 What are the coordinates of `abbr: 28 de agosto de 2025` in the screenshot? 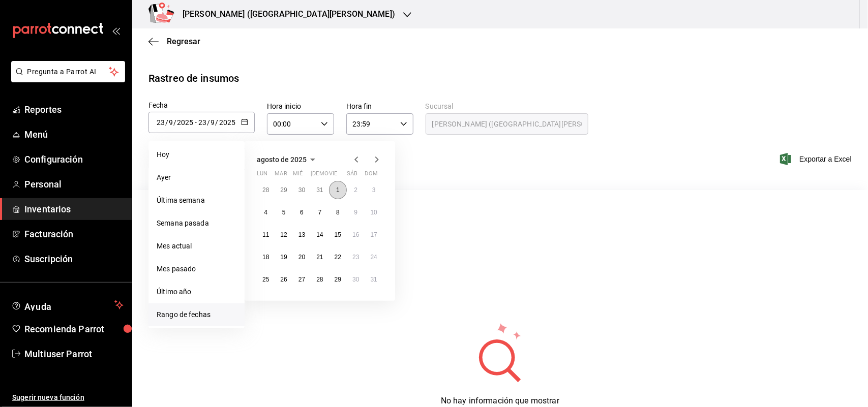 It's located at (319, 280).